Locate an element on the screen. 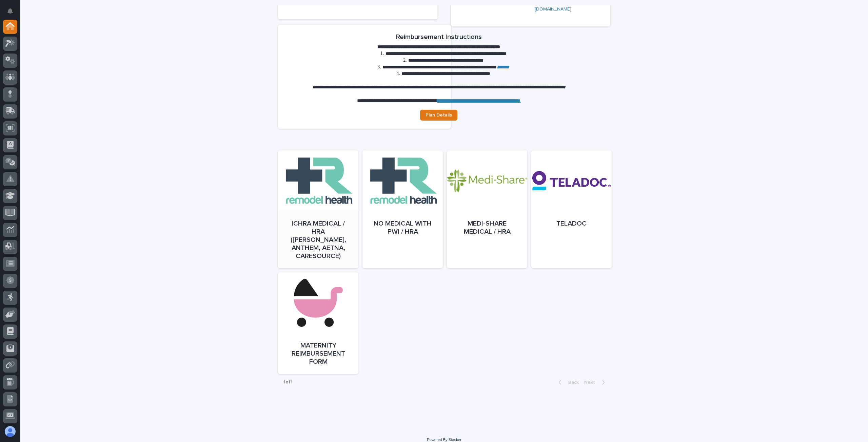 The height and width of the screenshot is (442, 868). span: Back is located at coordinates (571, 383).